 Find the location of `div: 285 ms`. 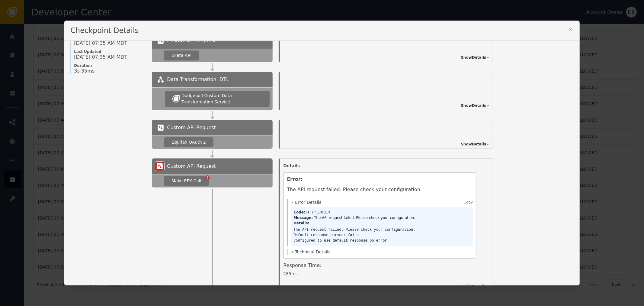

div: 285 ms is located at coordinates (380, 274).